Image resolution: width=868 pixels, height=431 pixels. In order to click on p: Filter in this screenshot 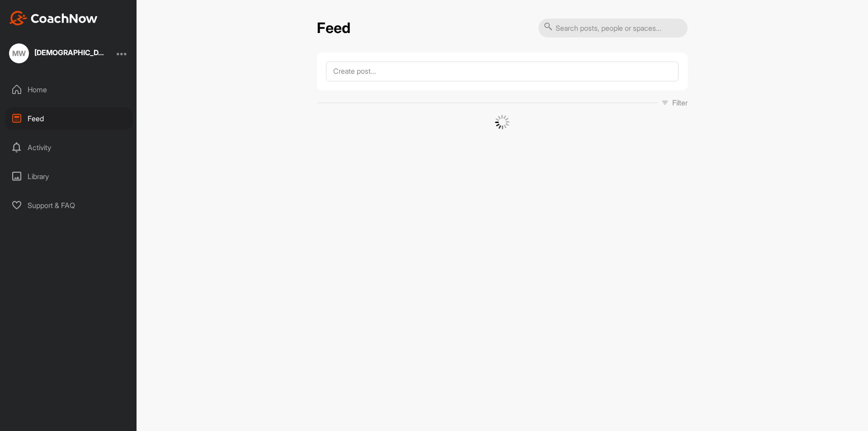, I will do `click(680, 103)`.